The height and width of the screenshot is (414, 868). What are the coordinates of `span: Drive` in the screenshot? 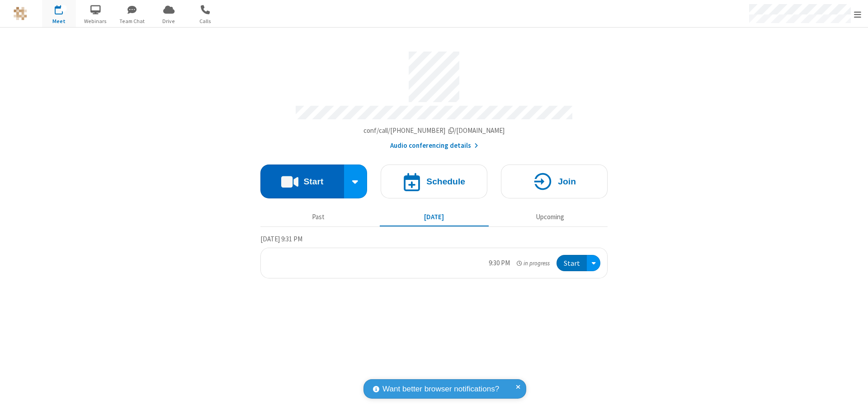 It's located at (169, 21).